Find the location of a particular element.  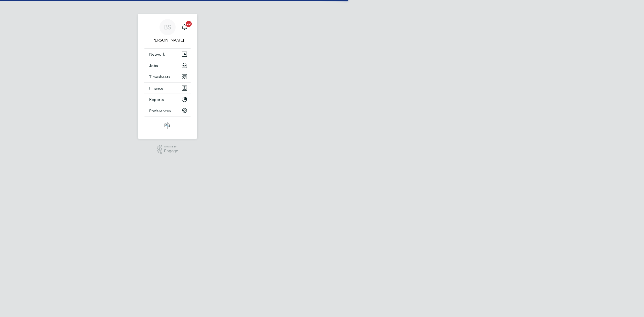

button: Preferences is located at coordinates (168, 111).